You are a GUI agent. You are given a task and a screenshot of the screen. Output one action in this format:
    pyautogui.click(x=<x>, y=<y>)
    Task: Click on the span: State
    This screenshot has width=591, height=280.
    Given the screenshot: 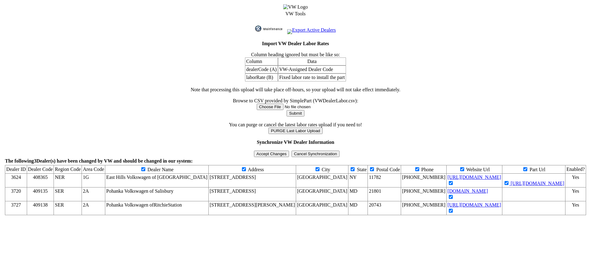 What is the action you would take?
    pyautogui.click(x=362, y=170)
    